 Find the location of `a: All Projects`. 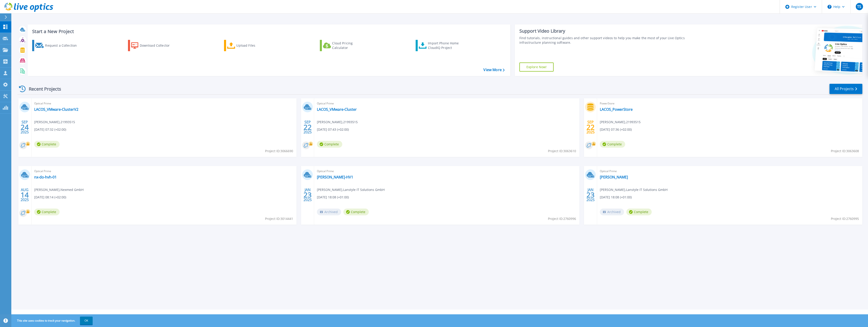

a: All Projects is located at coordinates (846, 89).